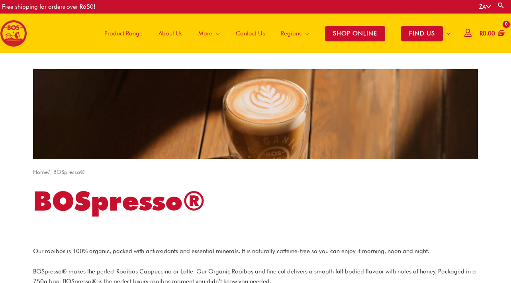 This screenshot has width=511, height=283. Describe the element at coordinates (205, 33) in the screenshot. I see `span: More` at that location.